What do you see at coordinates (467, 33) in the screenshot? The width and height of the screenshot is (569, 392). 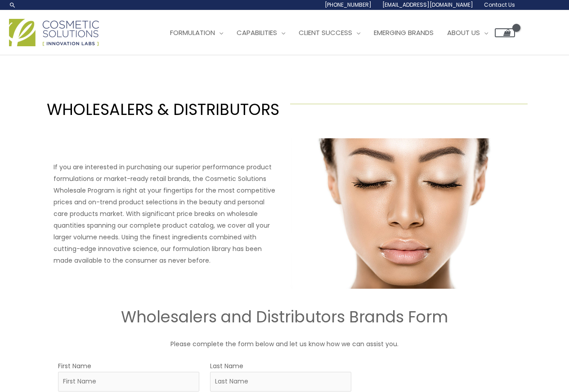 I see `a: About Us` at bounding box center [467, 33].